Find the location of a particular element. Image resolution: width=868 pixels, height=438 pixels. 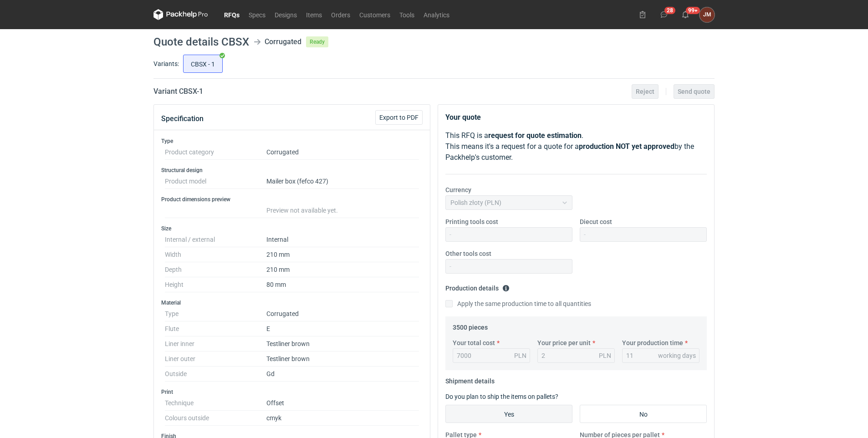

label: Do you plan to ship the items on pallets? is located at coordinates (501, 397).